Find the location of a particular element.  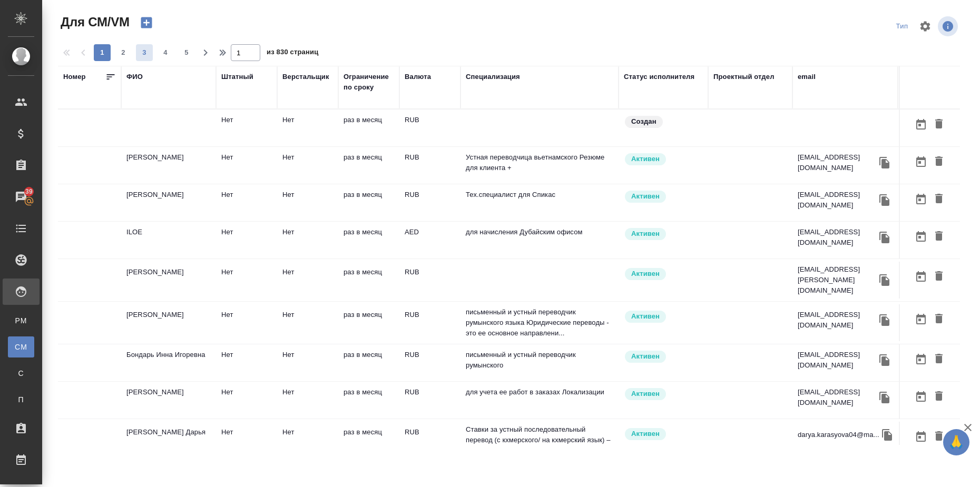

button: 2 is located at coordinates (123, 53).